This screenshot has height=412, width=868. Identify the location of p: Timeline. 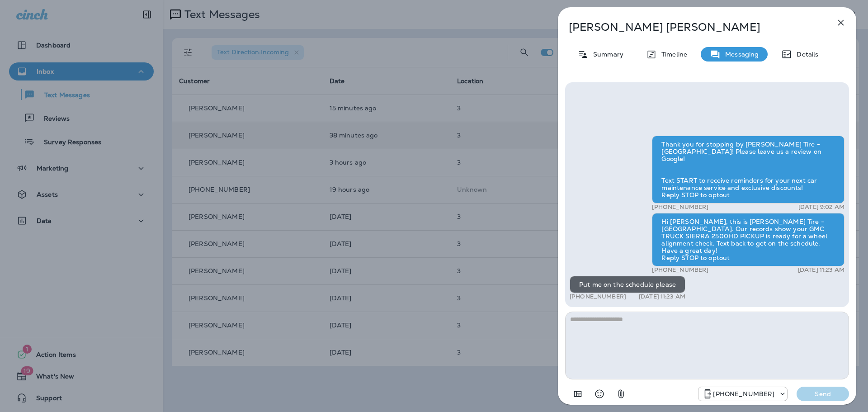
(672, 54).